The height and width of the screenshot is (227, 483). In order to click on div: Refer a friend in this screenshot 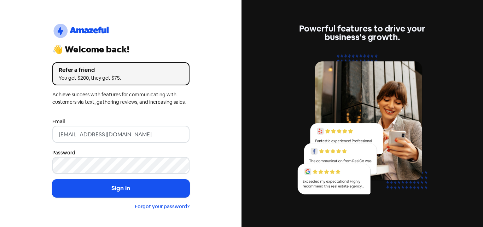, I will do `click(121, 70)`.